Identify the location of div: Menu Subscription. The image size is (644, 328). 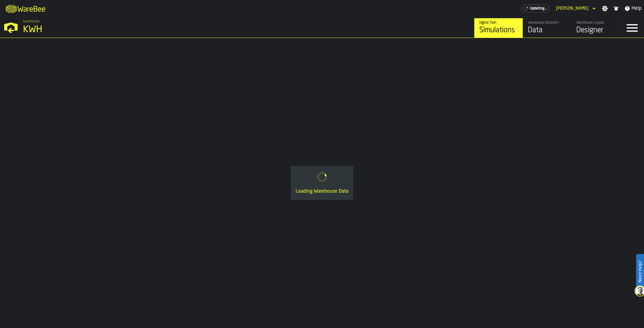
(534, 9).